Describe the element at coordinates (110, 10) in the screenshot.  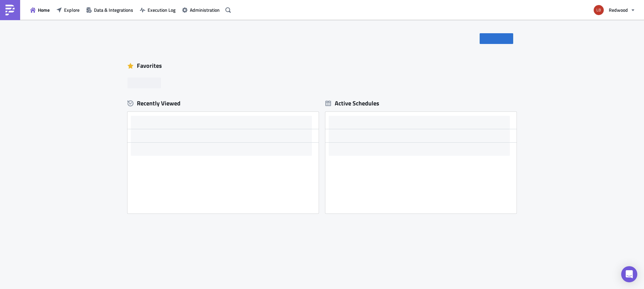
I see `a: Data & Integrations` at that location.